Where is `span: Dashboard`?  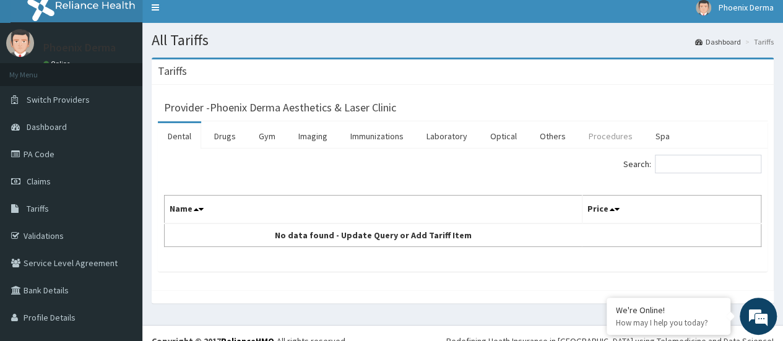 span: Dashboard is located at coordinates (46, 127).